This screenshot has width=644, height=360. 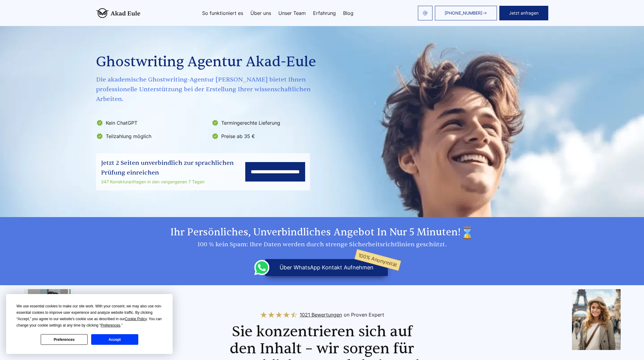 What do you see at coordinates (173, 182) in the screenshot?
I see `div: 347 Korrekturanfragen in den vergangenen 7 Tagen` at bounding box center [173, 182].